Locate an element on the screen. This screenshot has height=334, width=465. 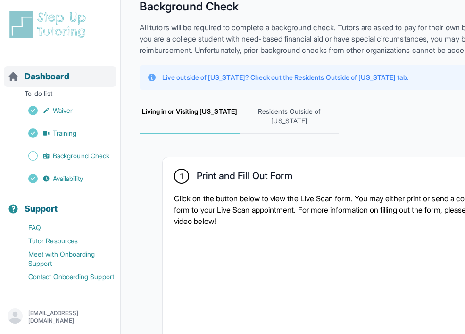
a: Dashboard is located at coordinates (38, 76).